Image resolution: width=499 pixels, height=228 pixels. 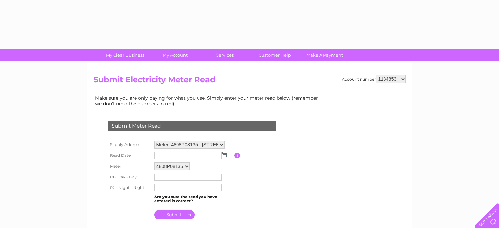 What do you see at coordinates (192, 126) in the screenshot?
I see `div: Submit Meter Read` at bounding box center [192, 126].